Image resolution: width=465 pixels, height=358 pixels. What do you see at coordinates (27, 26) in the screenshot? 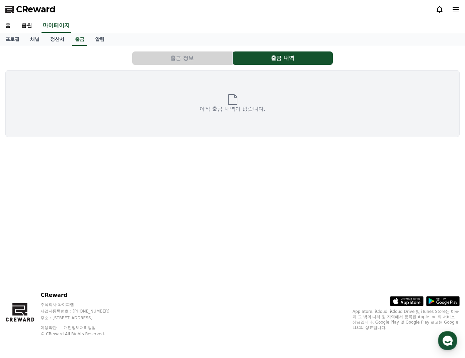
I see `a: 음원` at bounding box center [27, 26].